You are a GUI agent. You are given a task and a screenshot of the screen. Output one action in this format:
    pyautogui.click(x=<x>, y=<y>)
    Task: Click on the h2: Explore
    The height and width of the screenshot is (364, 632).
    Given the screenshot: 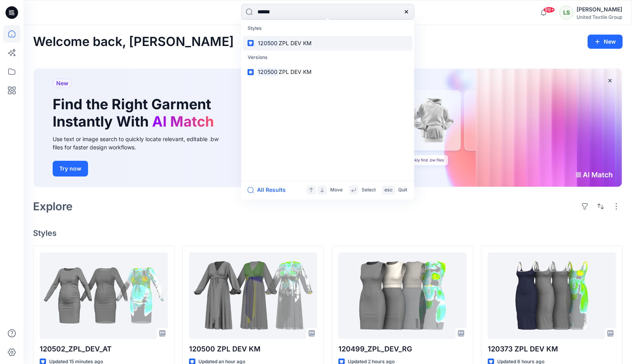 What is the action you would take?
    pyautogui.click(x=53, y=207)
    